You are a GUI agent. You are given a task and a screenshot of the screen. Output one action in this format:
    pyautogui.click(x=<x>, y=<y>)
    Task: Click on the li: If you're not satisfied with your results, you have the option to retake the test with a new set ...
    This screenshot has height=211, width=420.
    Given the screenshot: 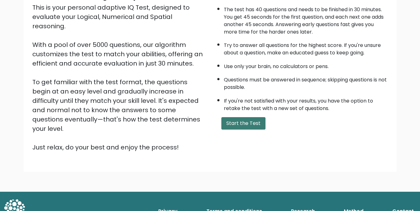 What is the action you would take?
    pyautogui.click(x=306, y=103)
    